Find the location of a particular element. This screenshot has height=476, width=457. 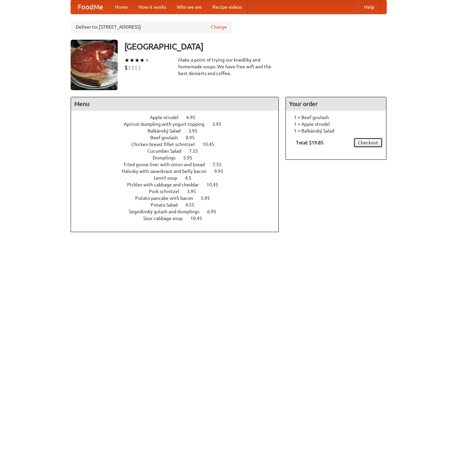

li: 1 × Apple strudel is located at coordinates (336, 125).